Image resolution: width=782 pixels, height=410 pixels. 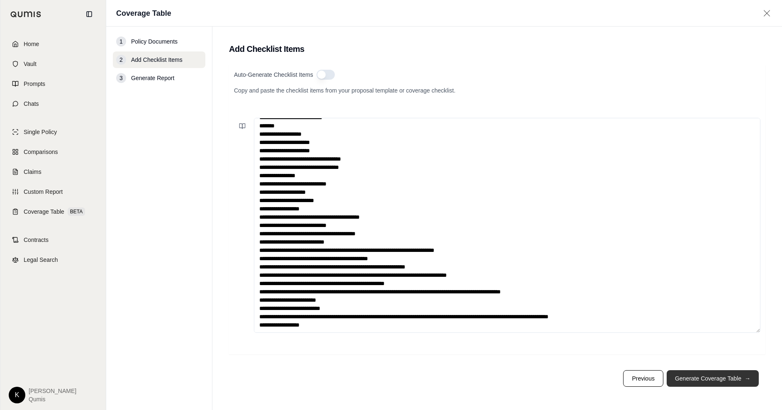 I want to click on span: Contracts, so click(x=36, y=240).